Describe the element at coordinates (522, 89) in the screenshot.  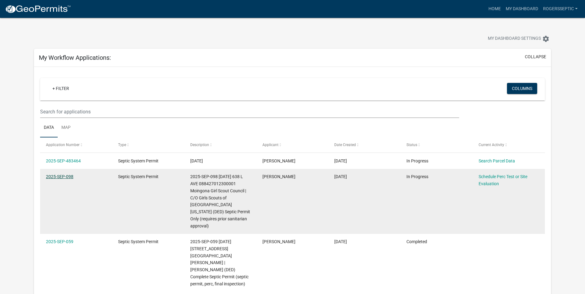
I see `button: Columns` at that location.